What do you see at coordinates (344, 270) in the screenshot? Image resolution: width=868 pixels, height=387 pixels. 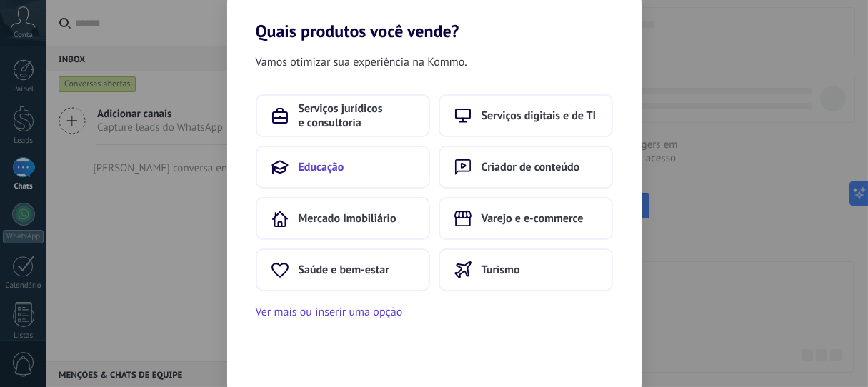 I see `span: Saúde e bem-estar` at bounding box center [344, 270].